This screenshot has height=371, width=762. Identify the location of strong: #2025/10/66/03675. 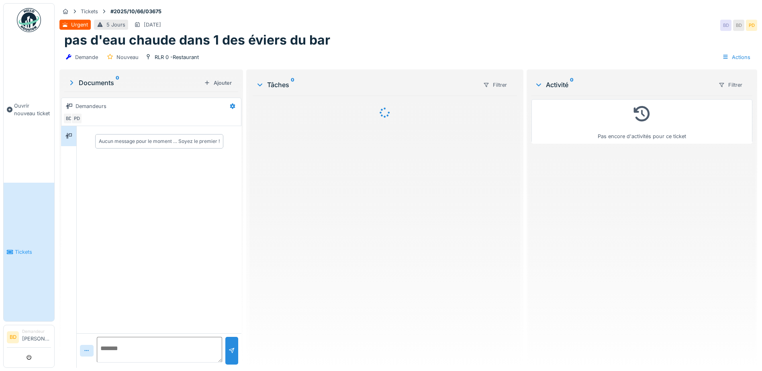
(136, 11).